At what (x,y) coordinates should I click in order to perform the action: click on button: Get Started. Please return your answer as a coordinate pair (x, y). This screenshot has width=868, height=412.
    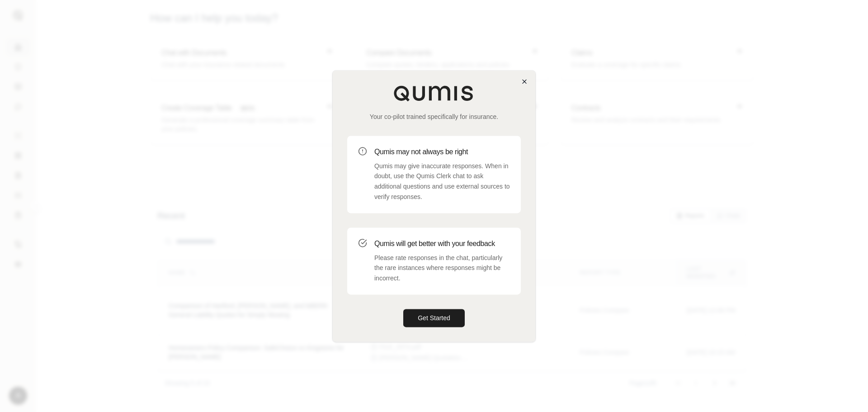
    Looking at the image, I should click on (434, 318).